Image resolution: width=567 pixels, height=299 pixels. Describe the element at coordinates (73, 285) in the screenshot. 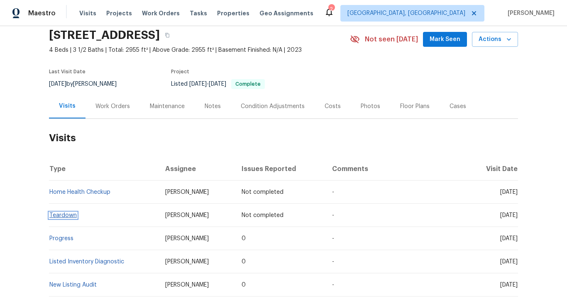

I see `a: New Listing Audit` at that location.